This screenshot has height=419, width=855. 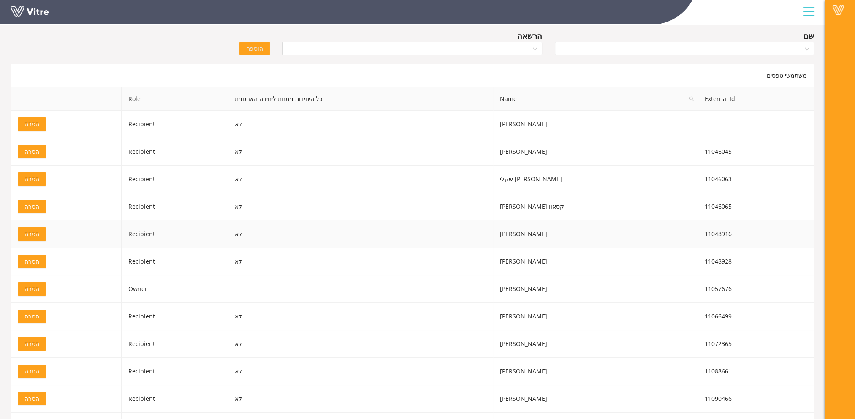 What do you see at coordinates (718, 288) in the screenshot?
I see `span: 11057676` at bounding box center [718, 288].